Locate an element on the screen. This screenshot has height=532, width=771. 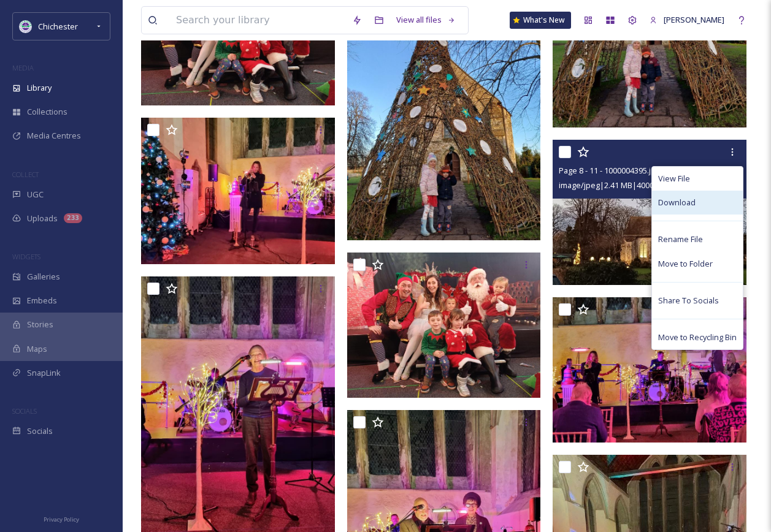
input: Search your library is located at coordinates (257, 20).